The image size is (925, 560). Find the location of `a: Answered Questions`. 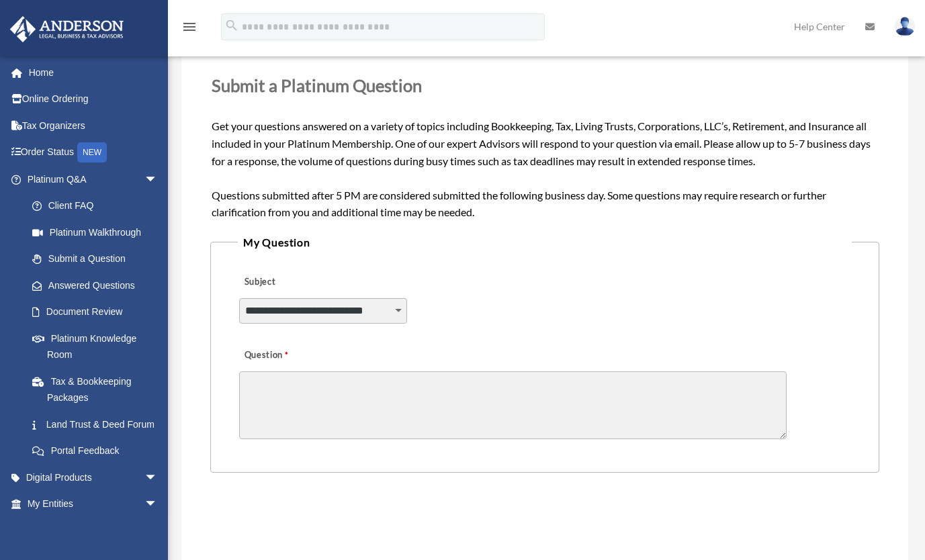

a: Answered Questions is located at coordinates (98, 285).